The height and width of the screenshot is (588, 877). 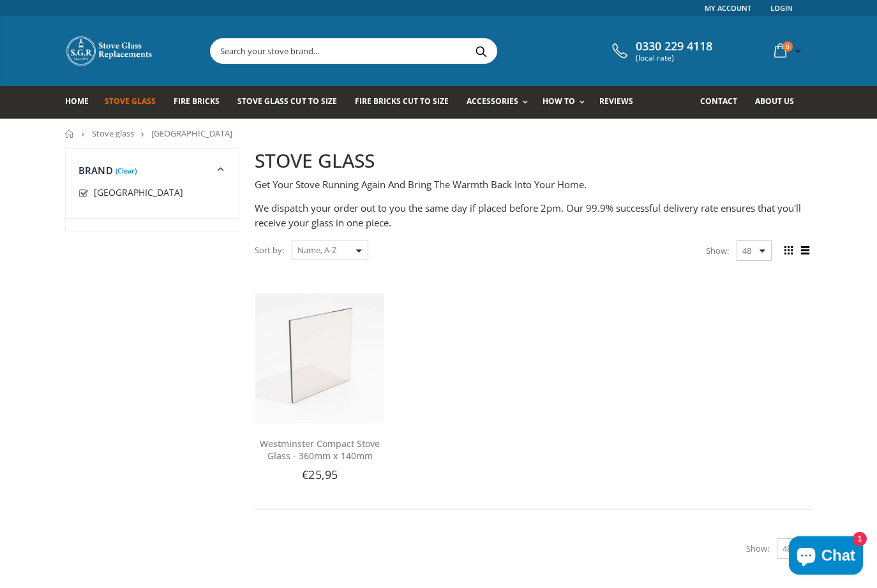 What do you see at coordinates (425, 51) in the screenshot?
I see `input: Search your stove brand...` at bounding box center [425, 51].